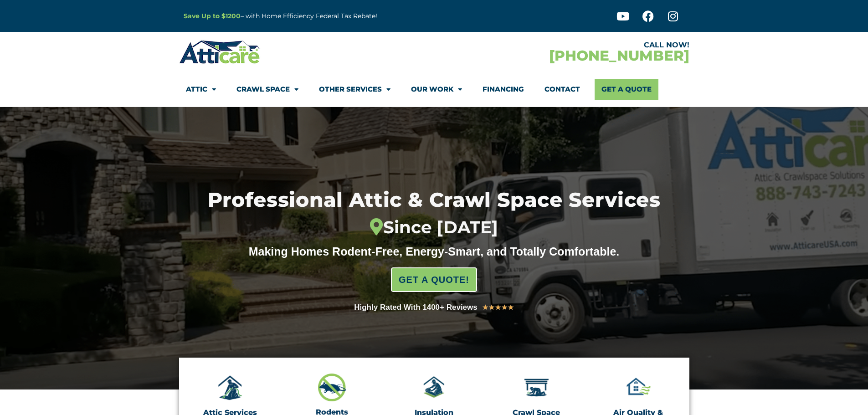 The height and width of the screenshot is (415, 868). What do you see at coordinates (201, 89) in the screenshot?
I see `a: Attic` at bounding box center [201, 89].